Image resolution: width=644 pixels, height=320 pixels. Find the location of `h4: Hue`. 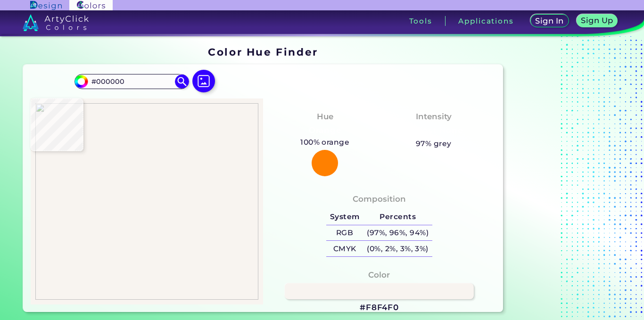

h4: Hue is located at coordinates (325, 117).